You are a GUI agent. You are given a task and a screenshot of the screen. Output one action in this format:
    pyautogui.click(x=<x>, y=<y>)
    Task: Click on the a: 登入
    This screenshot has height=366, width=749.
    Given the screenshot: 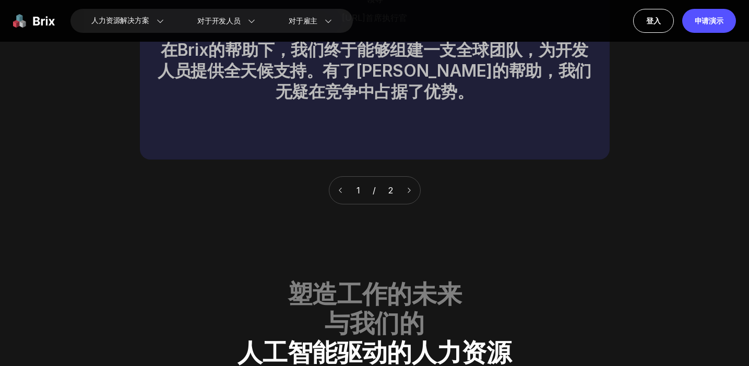 What is the action you would take?
    pyautogui.click(x=653, y=21)
    